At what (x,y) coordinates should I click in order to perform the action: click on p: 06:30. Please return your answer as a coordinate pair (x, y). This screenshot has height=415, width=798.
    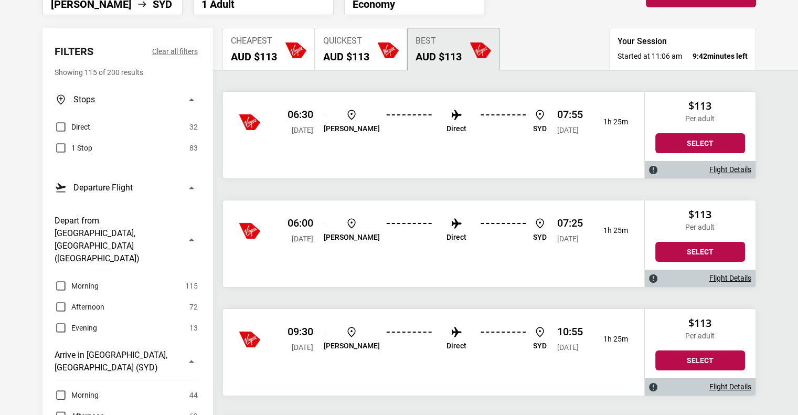
    Looking at the image, I should click on (300, 114).